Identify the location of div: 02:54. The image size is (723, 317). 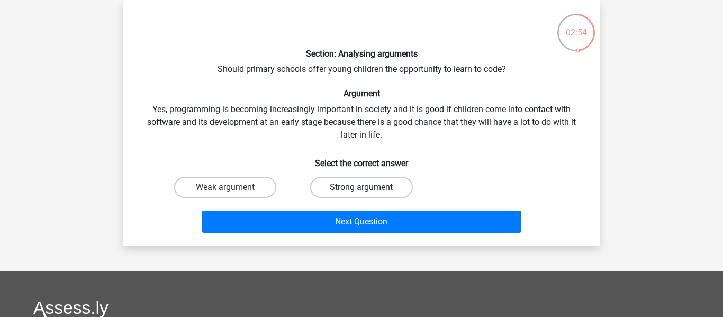
(576, 26).